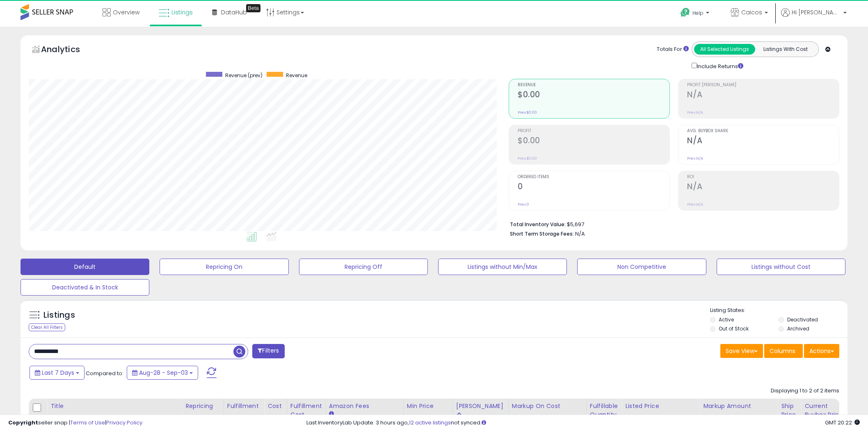 Image resolution: width=868 pixels, height=431 pixels. I want to click on div: Cost, so click(275, 406).